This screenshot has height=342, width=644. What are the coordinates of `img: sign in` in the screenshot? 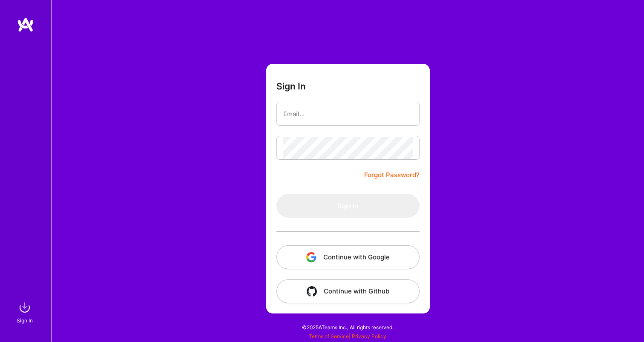 It's located at (25, 307).